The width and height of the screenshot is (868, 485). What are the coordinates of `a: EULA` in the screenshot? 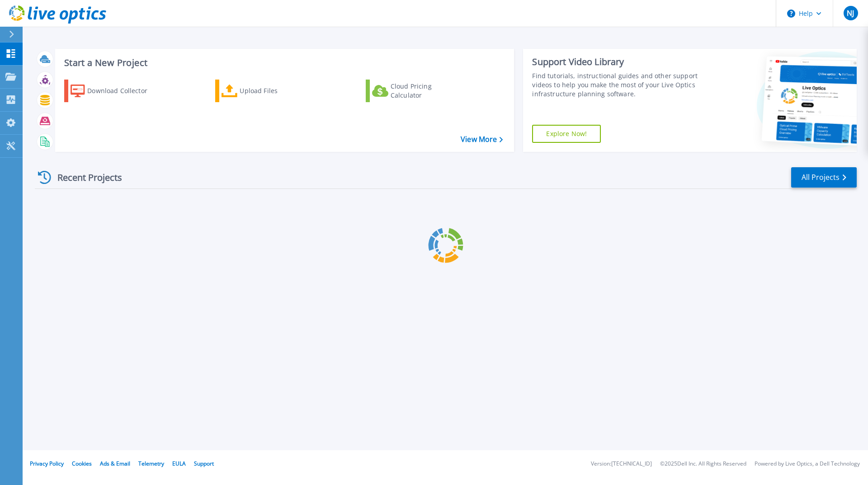 It's located at (179, 464).